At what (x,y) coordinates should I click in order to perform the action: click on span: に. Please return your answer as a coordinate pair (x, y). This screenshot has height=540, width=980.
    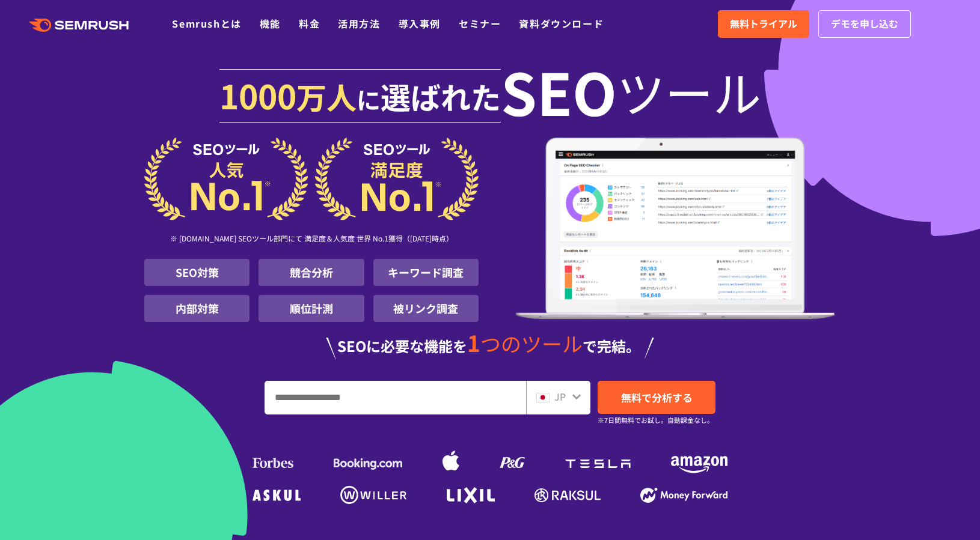
    Looking at the image, I should click on (368, 99).